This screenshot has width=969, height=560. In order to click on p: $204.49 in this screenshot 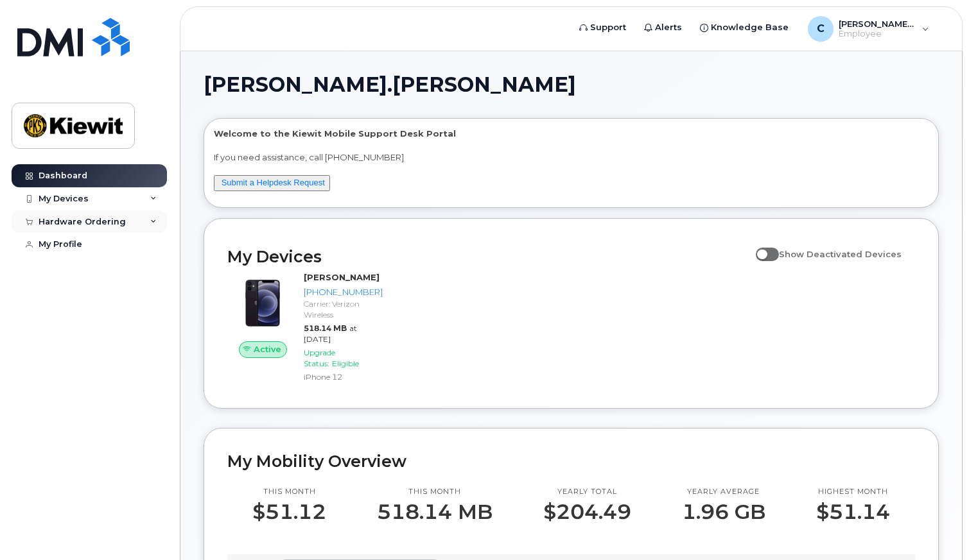, I will do `click(587, 512)`.